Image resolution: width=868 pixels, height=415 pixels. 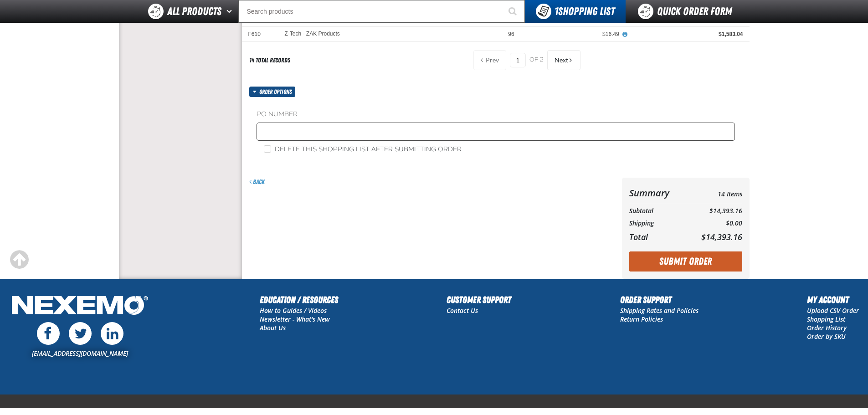 I want to click on td: $0.00, so click(x=713, y=223).